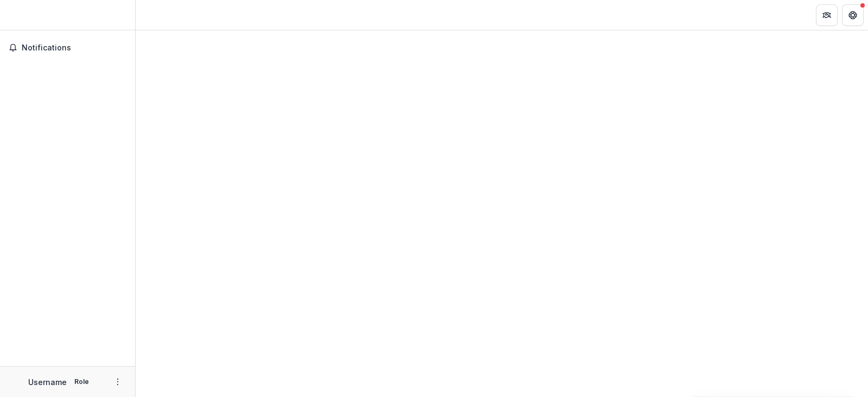 Image resolution: width=868 pixels, height=397 pixels. What do you see at coordinates (118, 382) in the screenshot?
I see `button: More` at bounding box center [118, 382].